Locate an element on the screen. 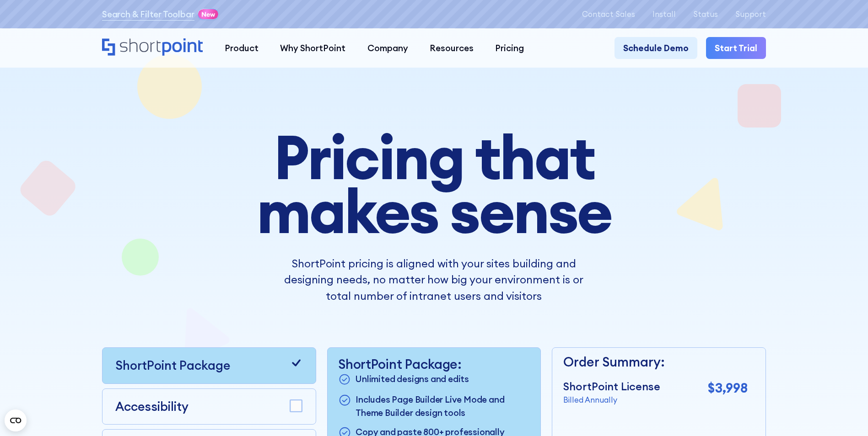 The width and height of the screenshot is (868, 436). div: Company is located at coordinates (388, 48).